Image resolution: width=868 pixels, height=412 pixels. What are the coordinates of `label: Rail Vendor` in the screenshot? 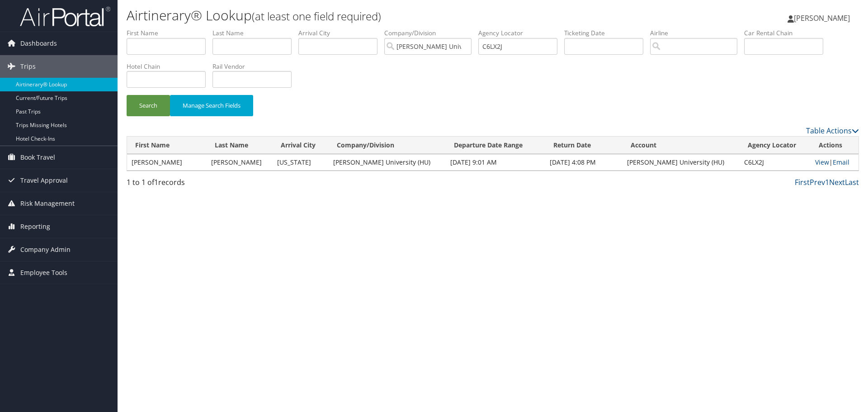 It's located at (256, 66).